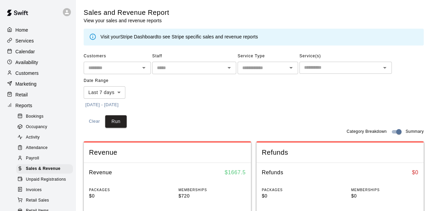 This screenshot has height=211, width=425. What do you see at coordinates (44, 137) in the screenshot?
I see `div: Activity` at bounding box center [44, 137].